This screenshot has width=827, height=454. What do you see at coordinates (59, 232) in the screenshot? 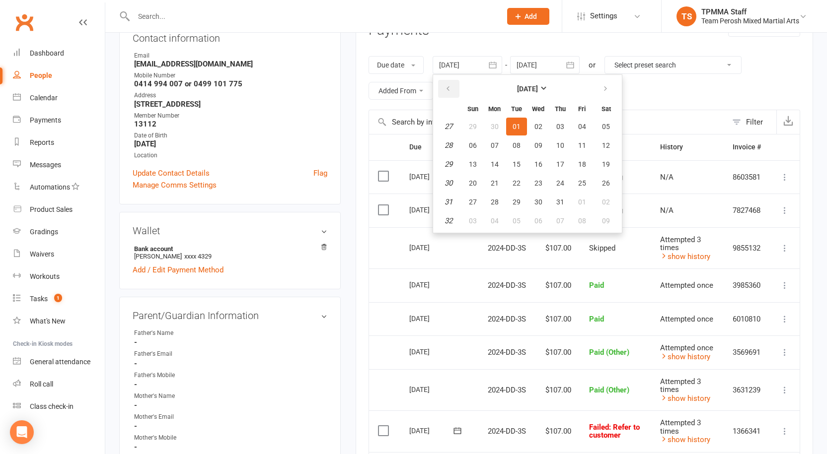
I see `a: Gradings` at bounding box center [59, 232].